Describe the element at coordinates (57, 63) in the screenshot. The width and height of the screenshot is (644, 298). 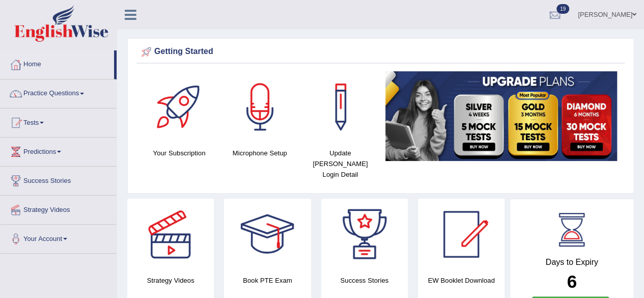
I see `a: Home` at that location.